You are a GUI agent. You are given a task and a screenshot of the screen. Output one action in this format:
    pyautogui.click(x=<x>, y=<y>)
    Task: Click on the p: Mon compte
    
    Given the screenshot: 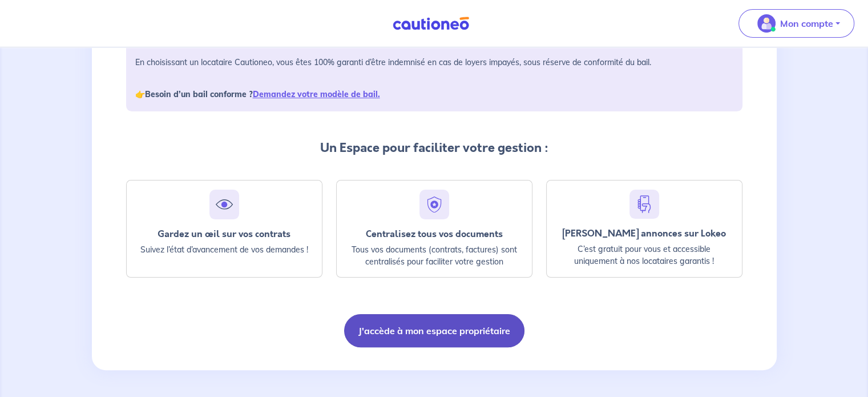 What is the action you would take?
    pyautogui.click(x=806, y=24)
    